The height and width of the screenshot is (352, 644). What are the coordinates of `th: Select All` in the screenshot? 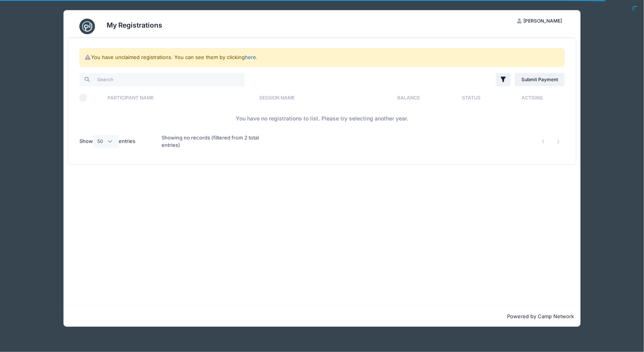 It's located at (91, 97).